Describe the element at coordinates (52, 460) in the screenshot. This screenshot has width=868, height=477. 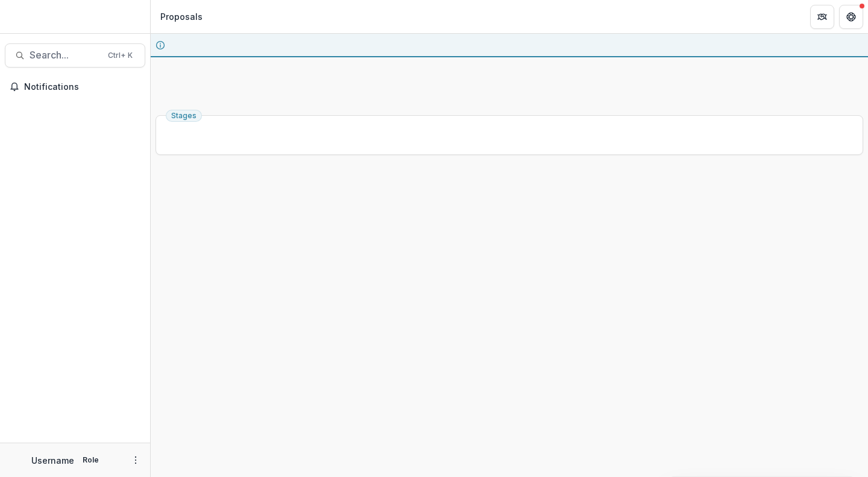
I see `p: Username` at that location.